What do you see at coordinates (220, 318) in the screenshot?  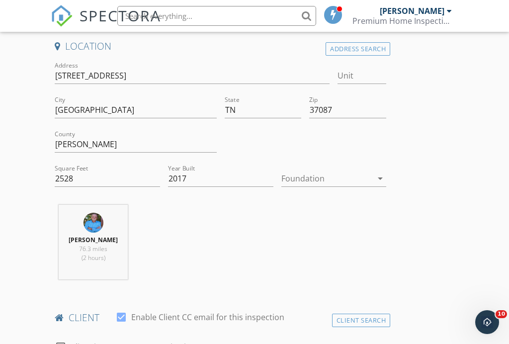 I see `h4: client` at bounding box center [220, 318].